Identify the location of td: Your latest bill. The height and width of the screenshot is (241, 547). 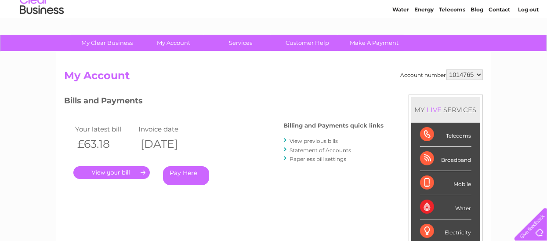
(105, 129).